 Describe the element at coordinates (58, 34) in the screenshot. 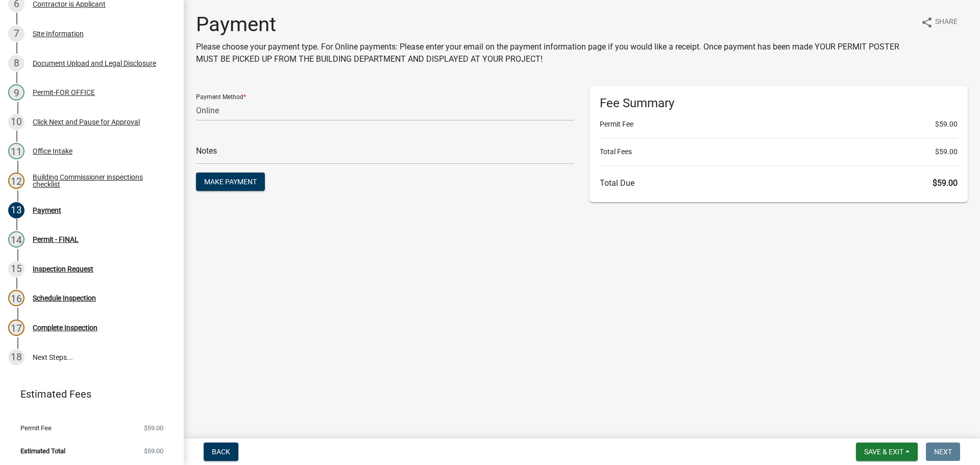

I see `div: Site Information` at that location.